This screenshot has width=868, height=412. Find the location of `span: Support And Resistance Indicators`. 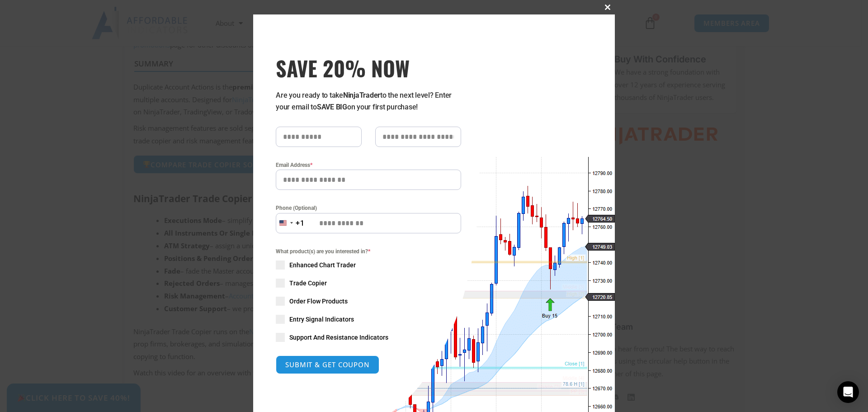

span: Support And Resistance Indicators is located at coordinates (338, 338).